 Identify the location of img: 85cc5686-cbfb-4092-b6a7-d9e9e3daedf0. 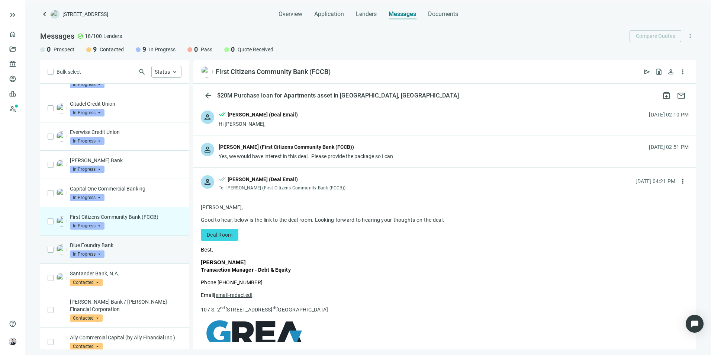
(62, 137).